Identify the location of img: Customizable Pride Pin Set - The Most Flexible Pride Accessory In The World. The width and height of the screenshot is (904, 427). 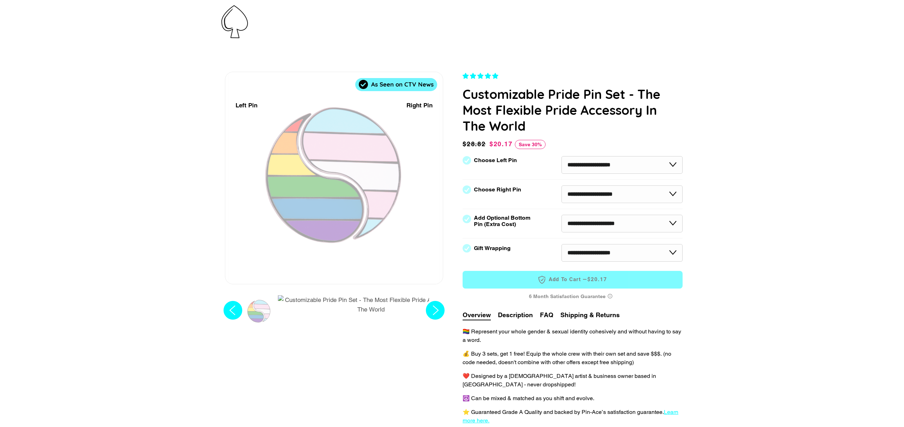
(371, 304).